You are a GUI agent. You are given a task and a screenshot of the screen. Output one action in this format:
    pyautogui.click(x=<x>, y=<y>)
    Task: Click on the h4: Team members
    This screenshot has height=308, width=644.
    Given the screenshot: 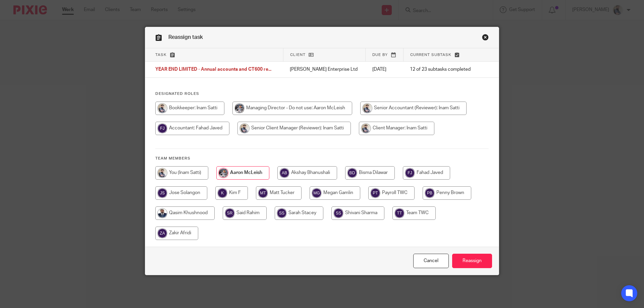 What is the action you would take?
    pyautogui.click(x=322, y=159)
    